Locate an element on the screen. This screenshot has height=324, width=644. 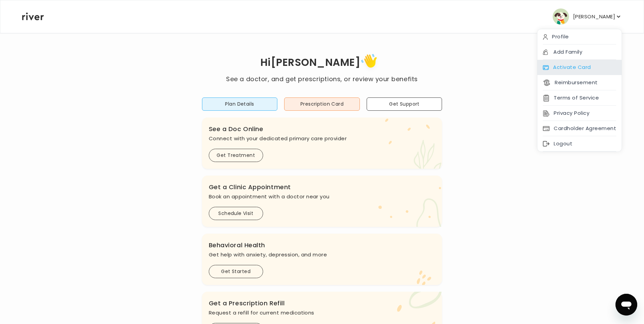
div: Logout is located at coordinates (579, 144).